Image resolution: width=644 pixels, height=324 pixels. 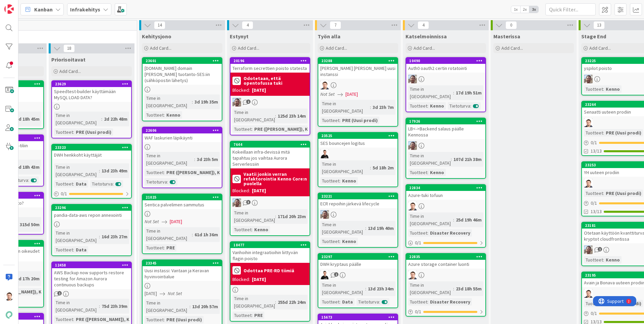 I want to click on div: 16d 23h 27m, so click(x=114, y=237).